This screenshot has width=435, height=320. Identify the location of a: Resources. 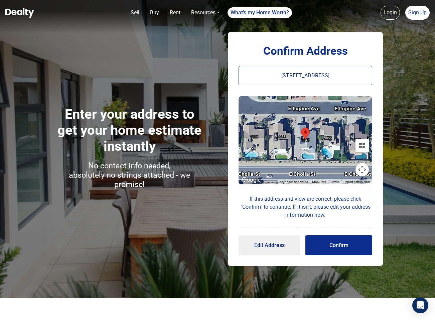
(205, 13).